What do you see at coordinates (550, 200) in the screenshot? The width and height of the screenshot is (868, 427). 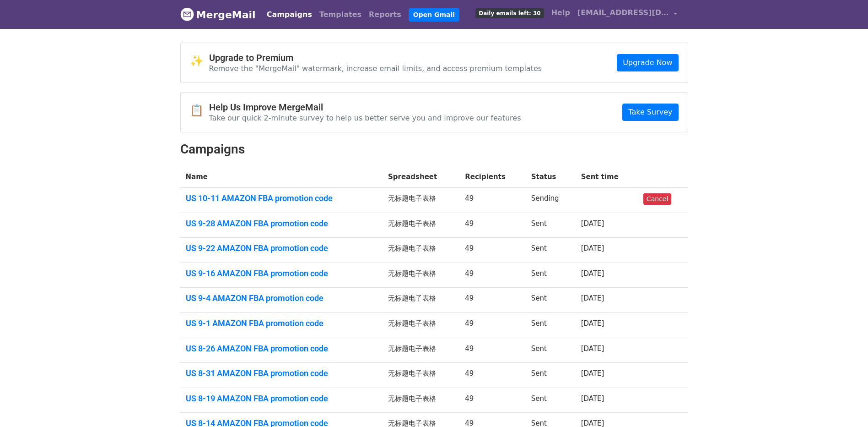 I see `td: Sending` at bounding box center [550, 200].